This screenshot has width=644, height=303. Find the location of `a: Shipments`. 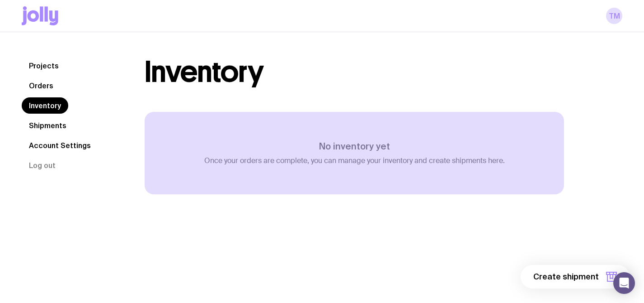

a: Shipments is located at coordinates (48, 125).